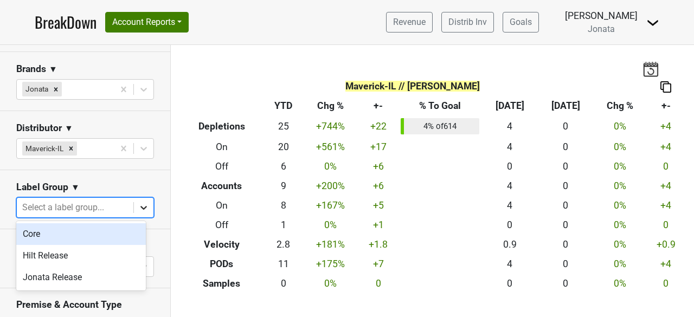  What do you see at coordinates (85, 305) in the screenshot?
I see `h3: Premise & Account Type` at bounding box center [85, 305].